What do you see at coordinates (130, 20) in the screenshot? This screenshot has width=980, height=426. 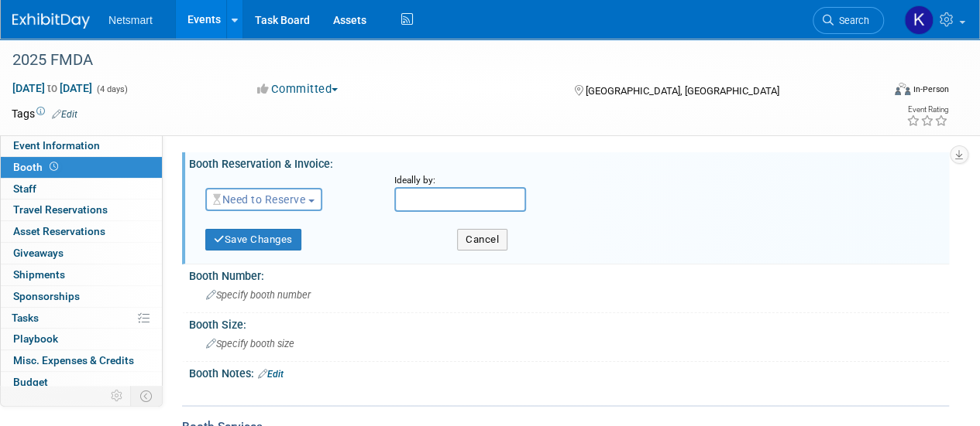 I see `span: Netsmart` at bounding box center [130, 20].